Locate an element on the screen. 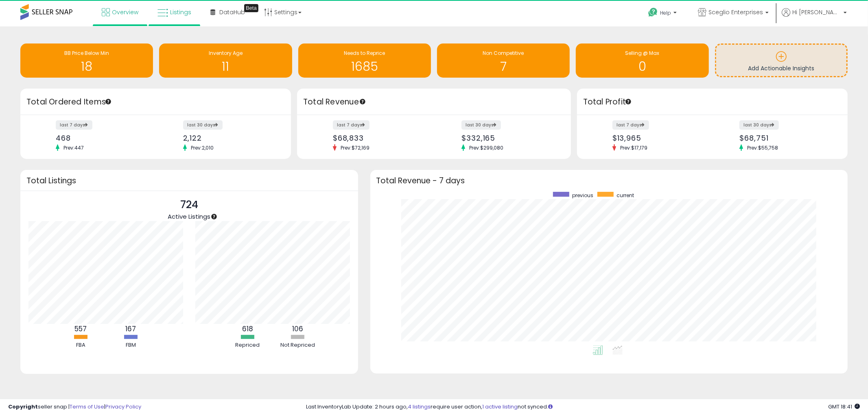 This screenshot has width=868, height=415. span: DataHub is located at coordinates (232, 12).